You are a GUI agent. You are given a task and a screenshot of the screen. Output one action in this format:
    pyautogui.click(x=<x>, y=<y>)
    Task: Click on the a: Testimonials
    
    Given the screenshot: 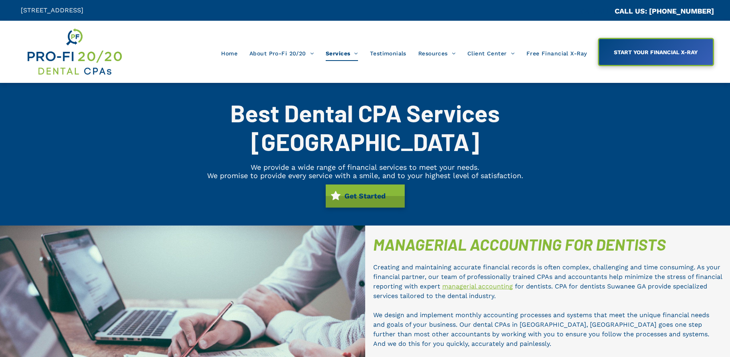 What is the action you would take?
    pyautogui.click(x=388, y=53)
    